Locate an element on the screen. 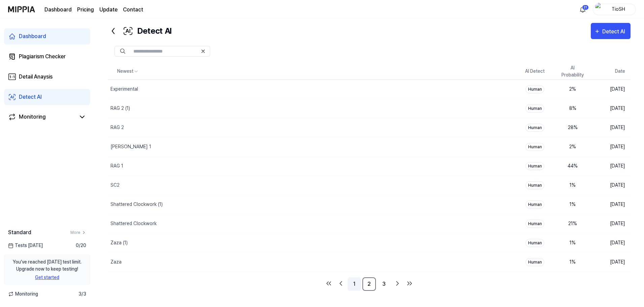 Image resolution: width=644 pixels, height=307 pixels. a: Detail Anaysis is located at coordinates (47, 77).